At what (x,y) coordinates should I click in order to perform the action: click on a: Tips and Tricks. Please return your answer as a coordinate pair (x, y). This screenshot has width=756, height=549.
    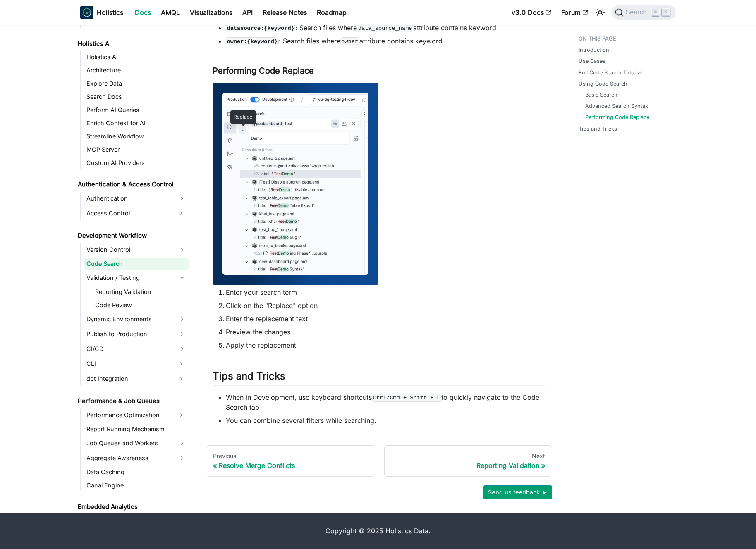
    Looking at the image, I should click on (598, 129).